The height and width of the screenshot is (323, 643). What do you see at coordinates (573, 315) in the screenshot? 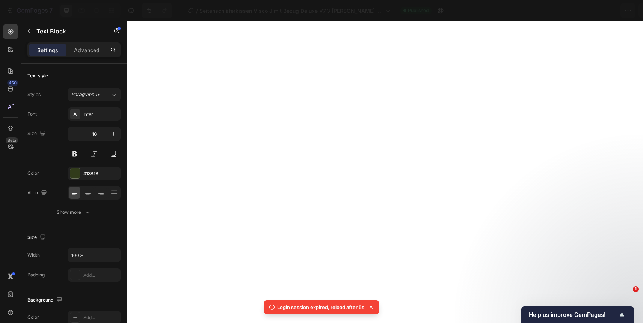
I see `span: Help us improve GemPages!` at bounding box center [573, 315].